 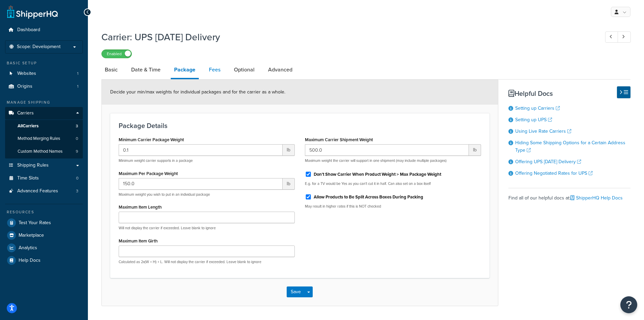 I want to click on button: Save, so click(x=295, y=291).